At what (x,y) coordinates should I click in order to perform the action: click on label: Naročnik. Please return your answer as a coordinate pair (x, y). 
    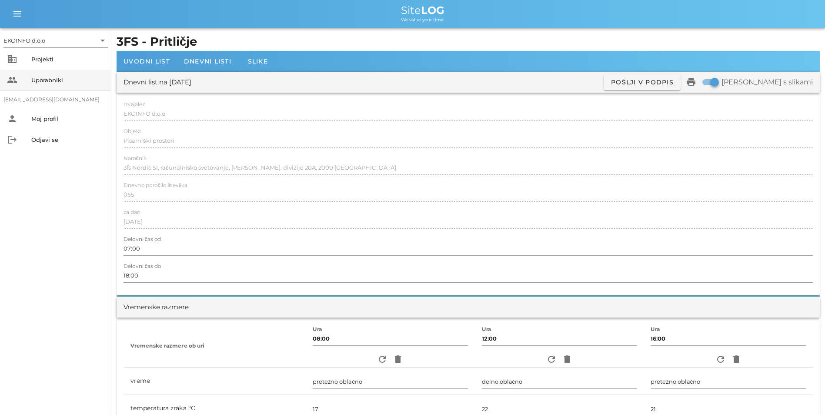
    Looking at the image, I should click on (135, 158).